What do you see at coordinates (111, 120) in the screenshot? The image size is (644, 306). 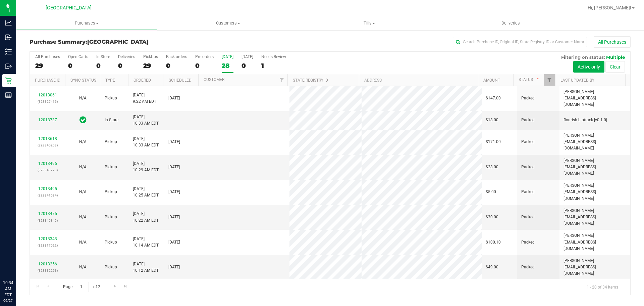 I see `span: In-Store` at bounding box center [111, 120].